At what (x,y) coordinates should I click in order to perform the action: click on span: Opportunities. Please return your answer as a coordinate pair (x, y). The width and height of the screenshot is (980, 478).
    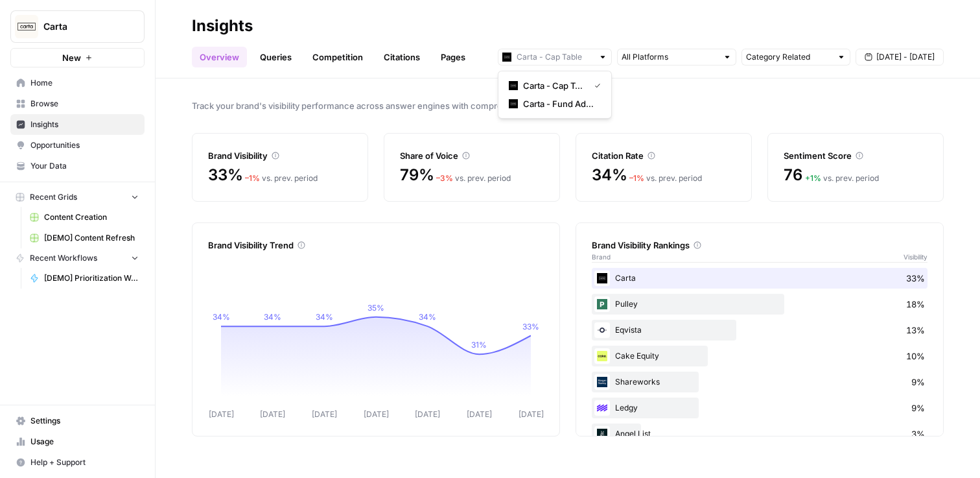
    Looking at the image, I should click on (84, 145).